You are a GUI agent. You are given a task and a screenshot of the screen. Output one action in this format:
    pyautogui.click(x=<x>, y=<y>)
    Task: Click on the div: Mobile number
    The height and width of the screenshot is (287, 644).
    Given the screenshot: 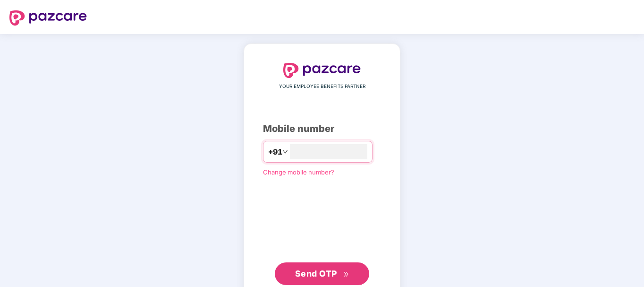 What is the action you would take?
    pyautogui.click(x=322, y=129)
    